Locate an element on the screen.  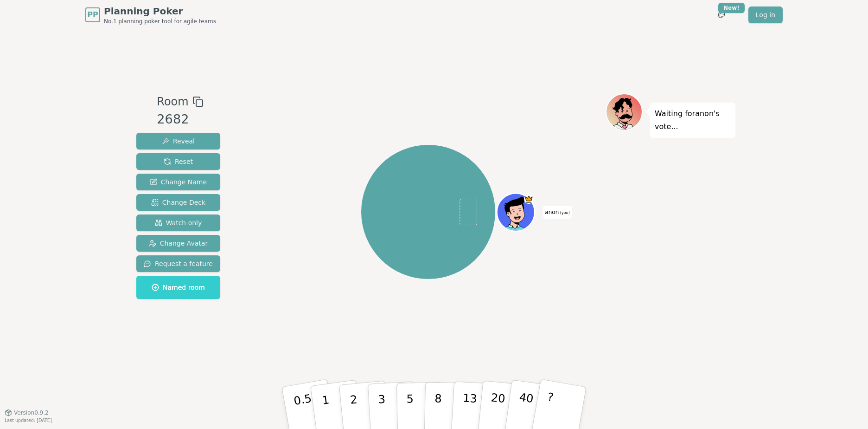
button: Reset is located at coordinates (178, 162).